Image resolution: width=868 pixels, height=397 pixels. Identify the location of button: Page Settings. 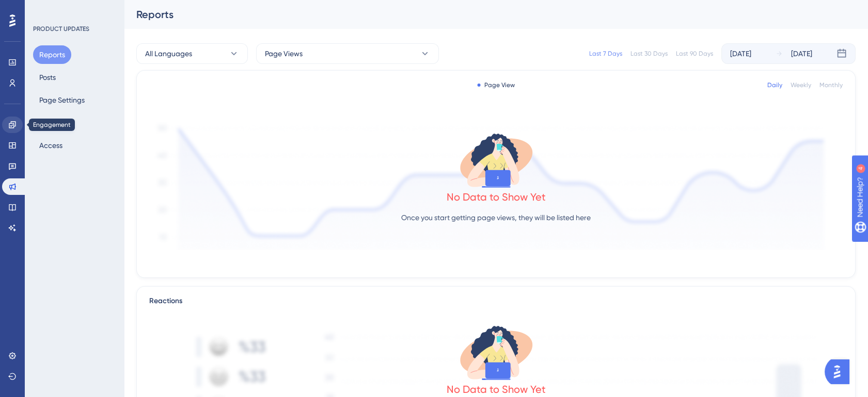
(62, 100).